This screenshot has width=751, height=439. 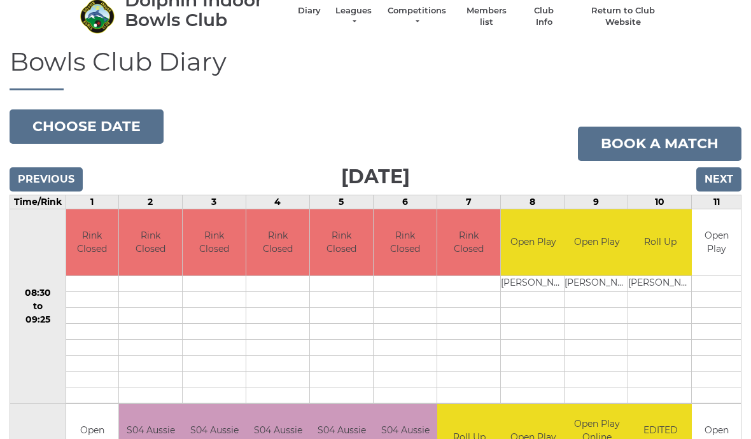 I want to click on td: 9, so click(x=596, y=202).